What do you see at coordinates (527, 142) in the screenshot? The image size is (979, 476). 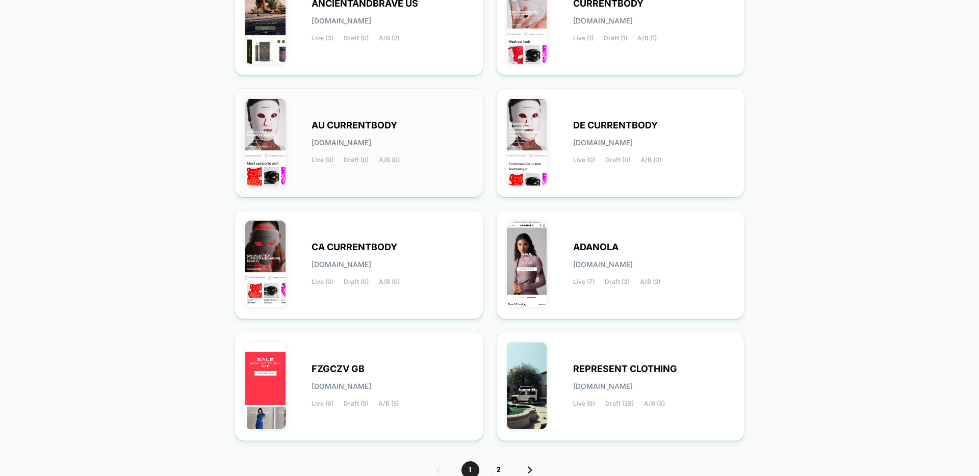 I see `img: DE_CURRENTBODY` at bounding box center [527, 142].